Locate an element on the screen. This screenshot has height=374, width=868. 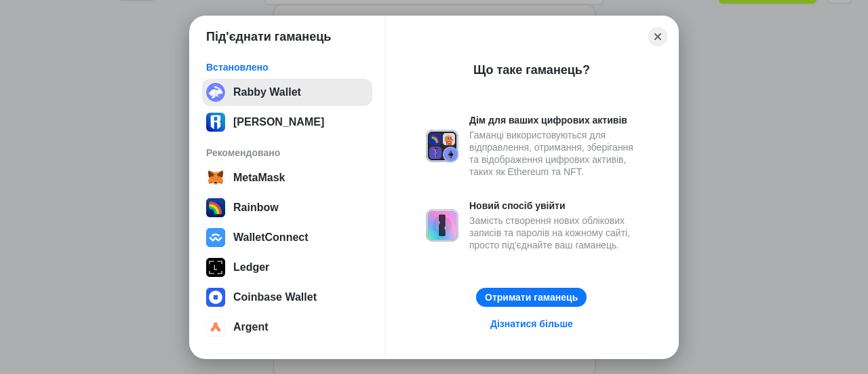
div: Отримати гаманець is located at coordinates (530, 298).